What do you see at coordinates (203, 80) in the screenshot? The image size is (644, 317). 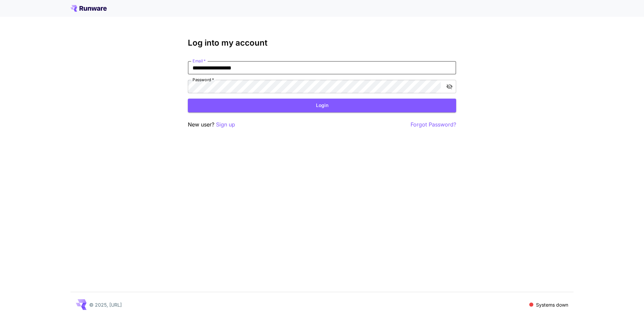 I see `label: Password` at bounding box center [203, 80].